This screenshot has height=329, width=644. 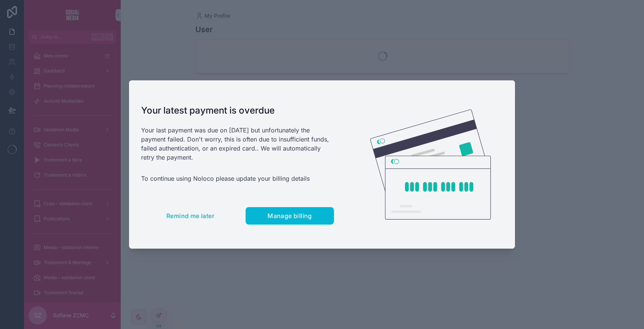 I want to click on button: Remind me later, so click(x=190, y=216).